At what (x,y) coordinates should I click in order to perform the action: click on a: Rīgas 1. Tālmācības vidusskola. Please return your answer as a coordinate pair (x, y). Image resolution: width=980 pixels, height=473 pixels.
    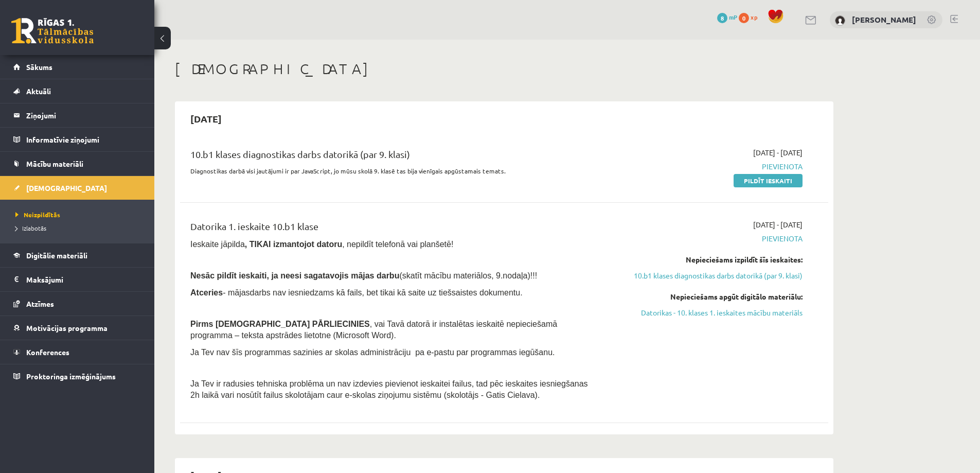
    Looking at the image, I should click on (52, 31).